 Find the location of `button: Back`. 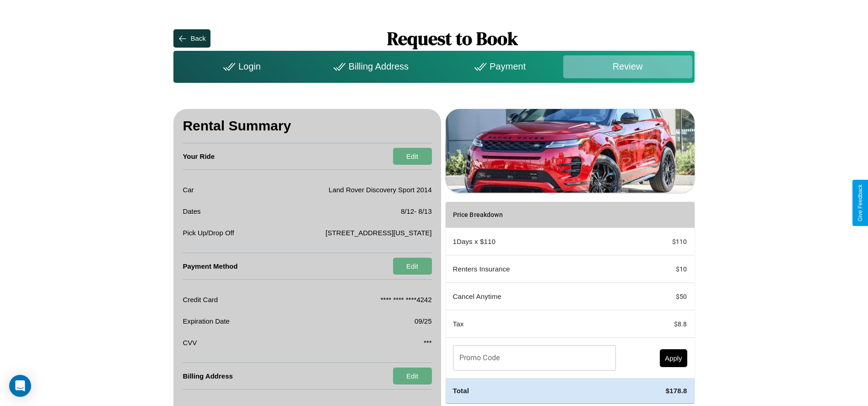

button: Back is located at coordinates (192, 38).